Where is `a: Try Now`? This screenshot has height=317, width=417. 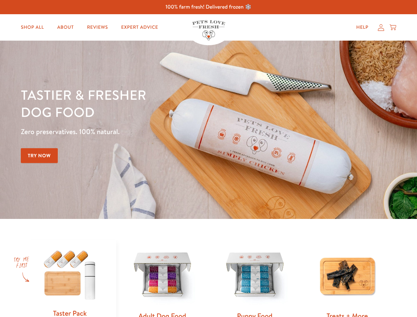
a: Try Now is located at coordinates (39, 155).